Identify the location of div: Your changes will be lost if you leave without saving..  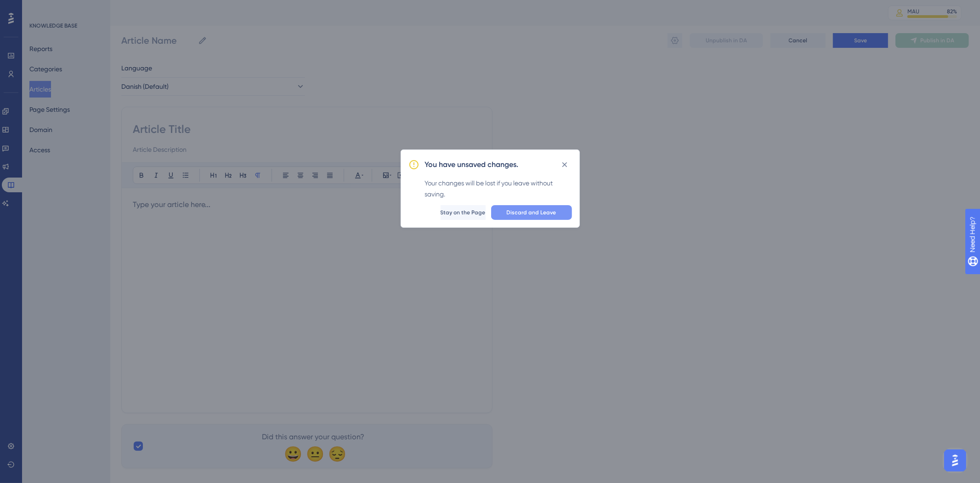
(498, 188).